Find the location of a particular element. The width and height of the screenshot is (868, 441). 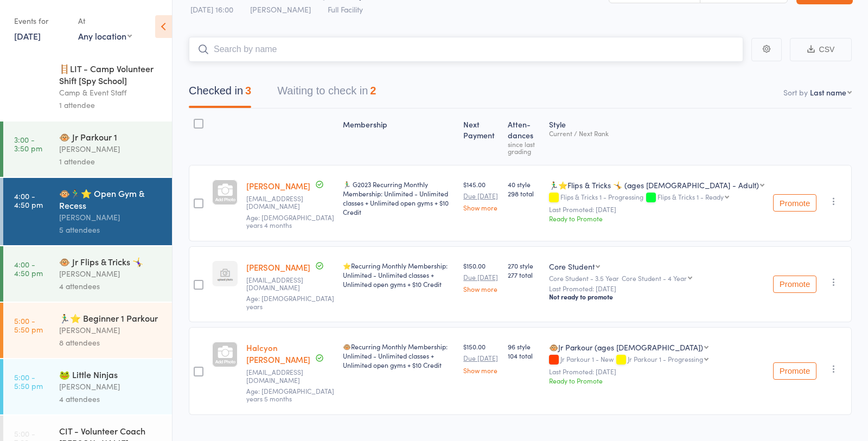

div: Atten­dances is located at coordinates (524, 137).